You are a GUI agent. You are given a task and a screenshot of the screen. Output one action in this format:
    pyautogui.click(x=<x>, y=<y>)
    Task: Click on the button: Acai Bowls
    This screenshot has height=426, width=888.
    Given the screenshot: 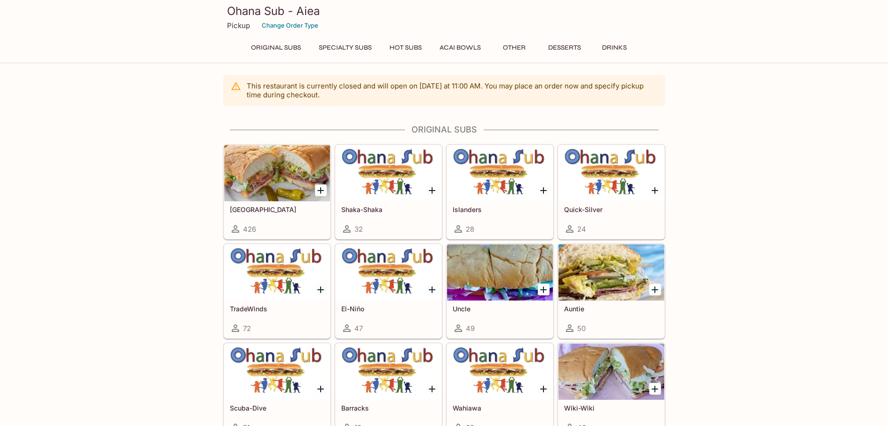 What is the action you would take?
    pyautogui.click(x=460, y=48)
    